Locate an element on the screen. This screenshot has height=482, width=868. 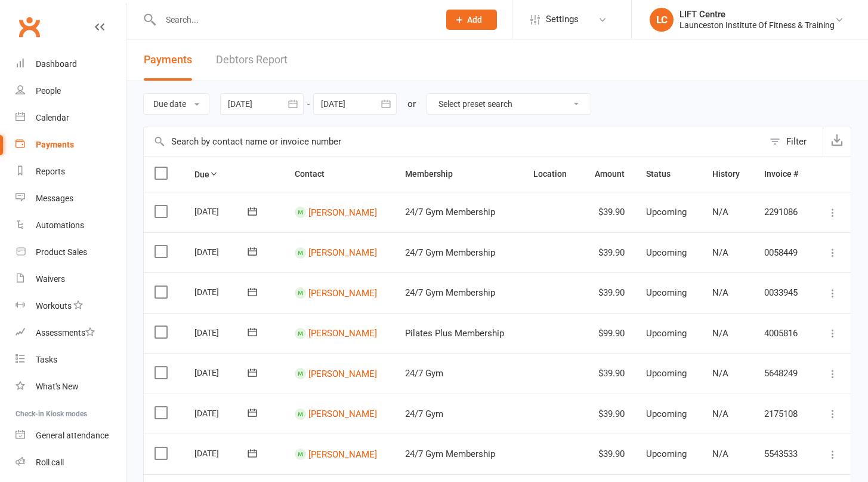
a: General attendance kiosk mode is located at coordinates (70, 435).